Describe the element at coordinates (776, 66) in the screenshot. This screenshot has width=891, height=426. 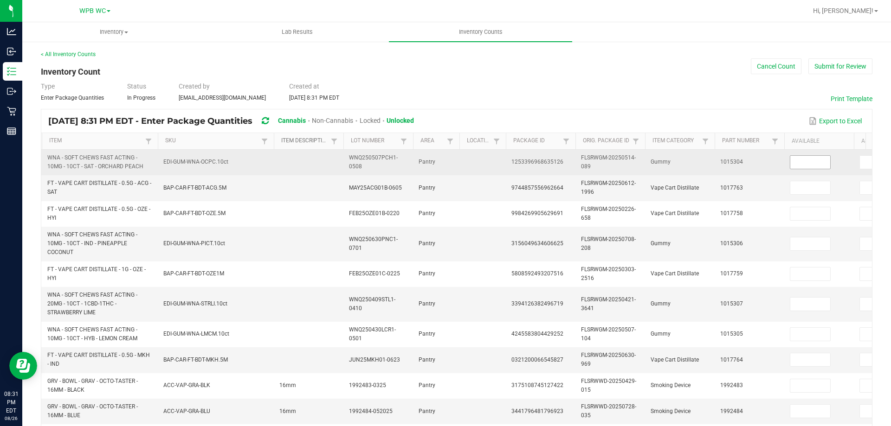
I see `button: Cancel Count` at that location.